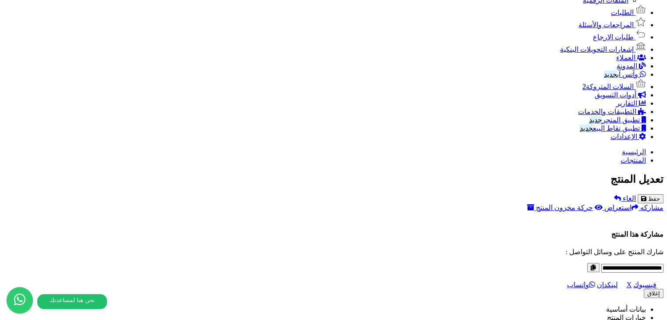  What do you see at coordinates (652, 208) in the screenshot?
I see `span: مشاركه` at bounding box center [652, 208].